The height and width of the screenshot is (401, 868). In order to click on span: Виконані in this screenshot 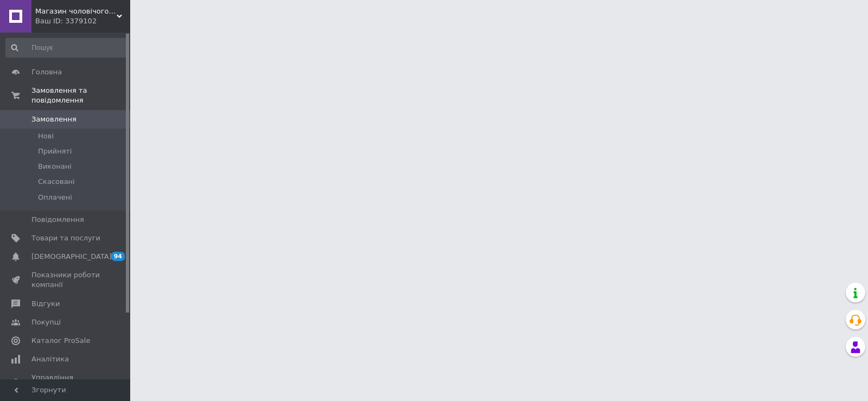, I will do `click(55, 167)`.